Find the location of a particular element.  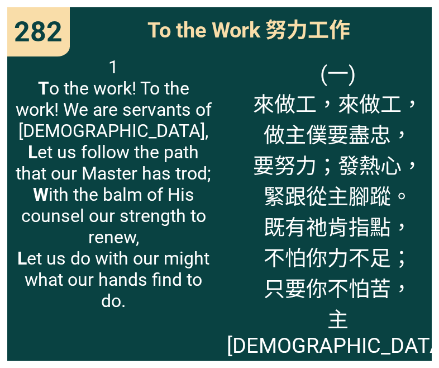

b: W is located at coordinates (41, 194).